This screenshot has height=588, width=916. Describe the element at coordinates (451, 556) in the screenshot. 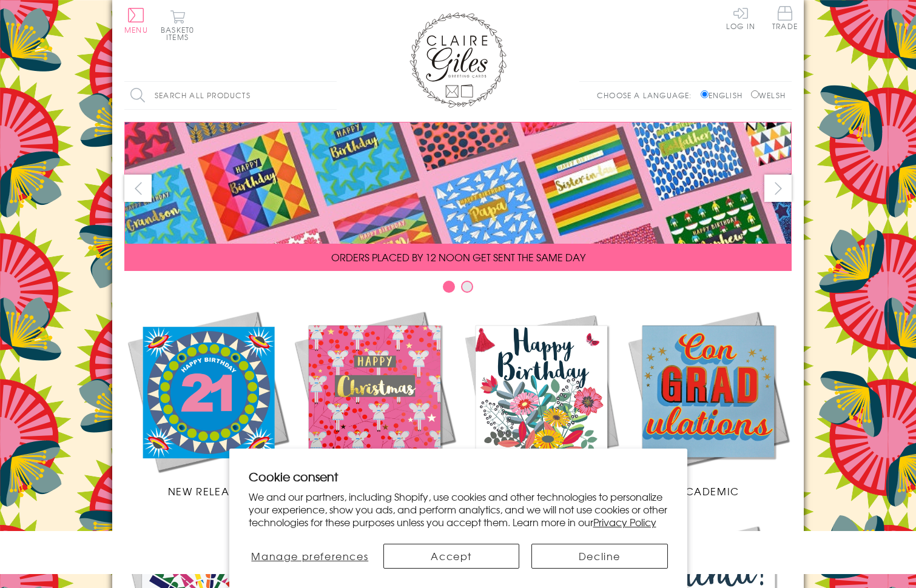

I see `button: Accept` at that location.